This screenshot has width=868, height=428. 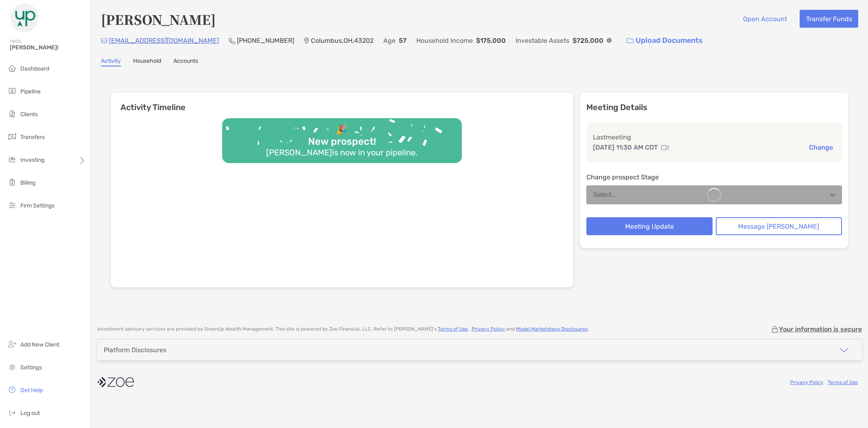 I want to click on img: Location Icon, so click(x=306, y=41).